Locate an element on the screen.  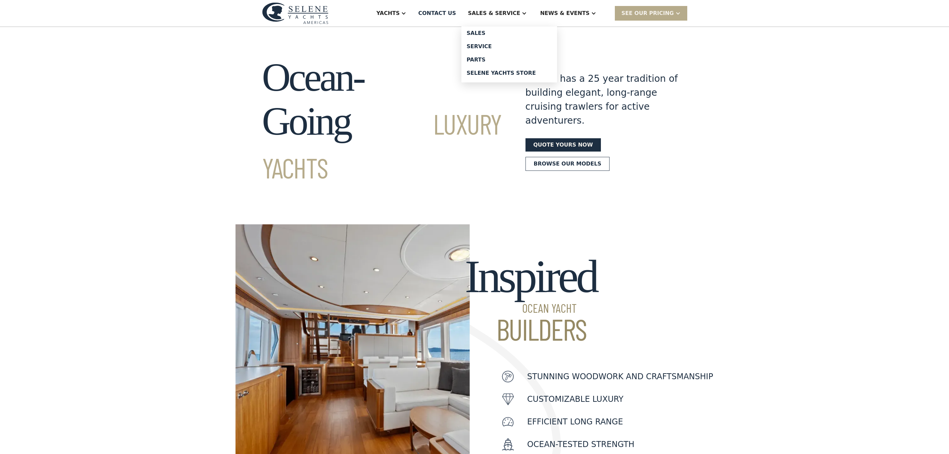
a: Quote yours now is located at coordinates (563, 145).